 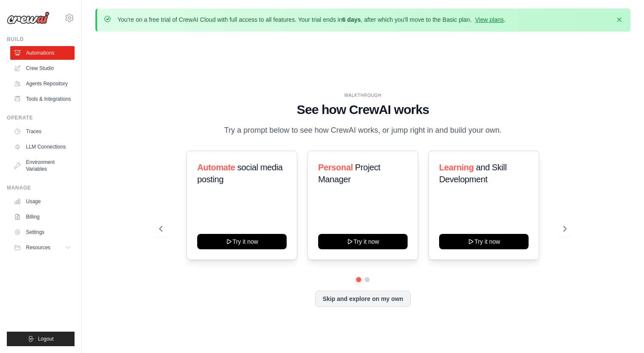 What do you see at coordinates (351, 20) in the screenshot?
I see `strong: 6 days` at bounding box center [351, 20].